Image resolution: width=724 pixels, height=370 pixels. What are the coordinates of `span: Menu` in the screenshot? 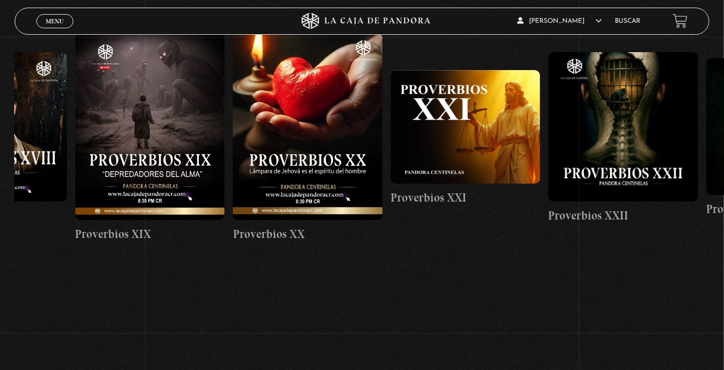 It's located at (54, 21).